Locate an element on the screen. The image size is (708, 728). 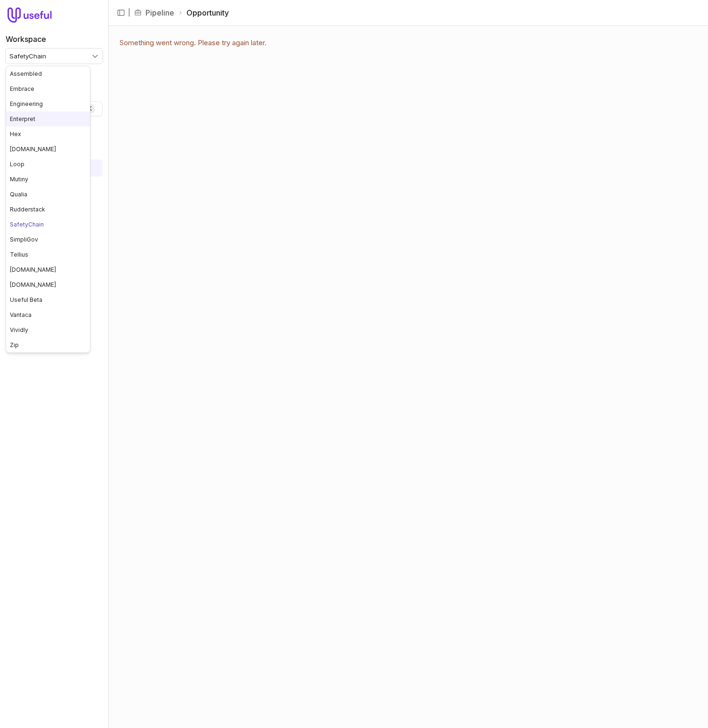
span: Loop is located at coordinates (17, 164).